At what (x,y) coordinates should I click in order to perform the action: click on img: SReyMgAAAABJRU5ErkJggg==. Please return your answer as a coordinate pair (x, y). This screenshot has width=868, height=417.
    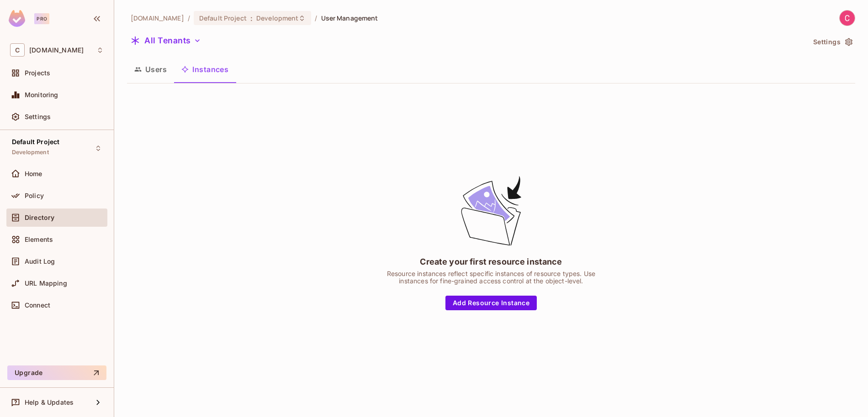
    Looking at the image, I should click on (17, 18).